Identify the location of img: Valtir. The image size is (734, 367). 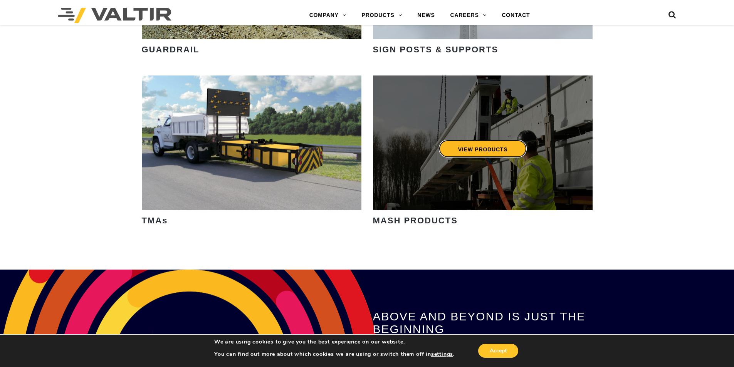
(114, 15).